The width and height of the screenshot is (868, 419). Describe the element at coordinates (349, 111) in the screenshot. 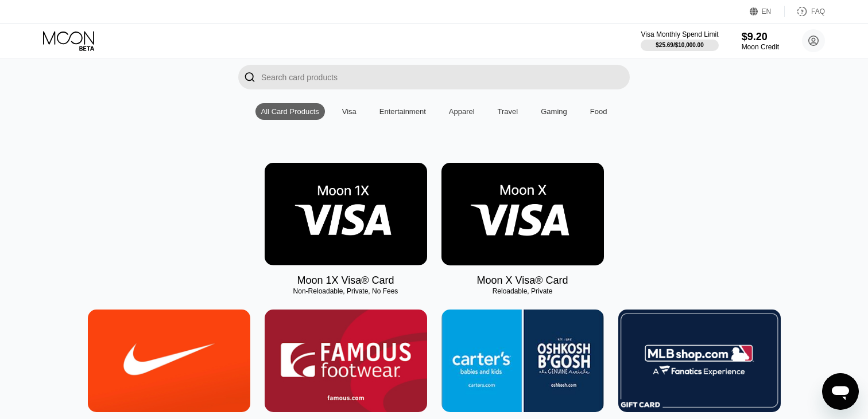

I see `div: Visa` at that location.